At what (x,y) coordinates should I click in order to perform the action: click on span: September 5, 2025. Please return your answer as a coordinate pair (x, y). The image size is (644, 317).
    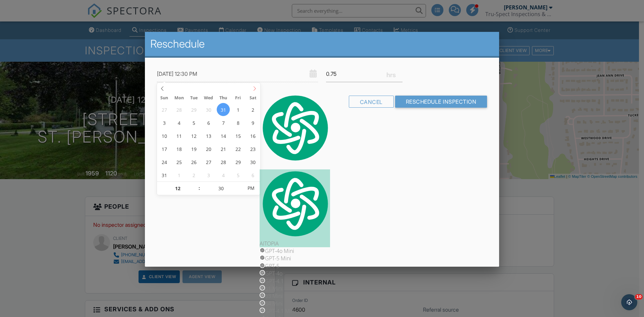
    Looking at the image, I should click on (238, 175).